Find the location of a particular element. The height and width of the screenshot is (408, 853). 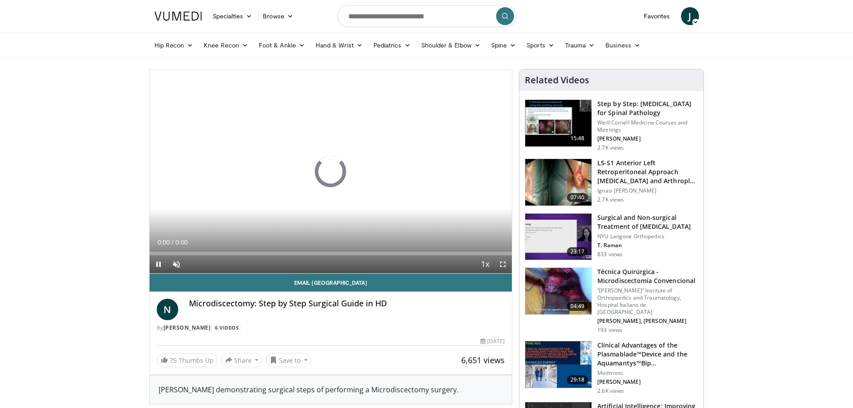

a: N is located at coordinates (167, 309).